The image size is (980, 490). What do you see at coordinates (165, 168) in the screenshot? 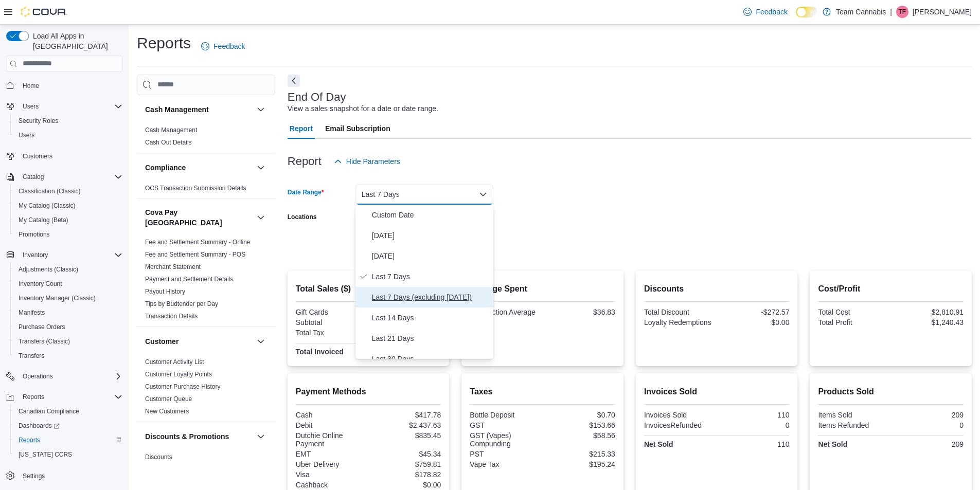
I see `h3: Compliance` at bounding box center [165, 168].